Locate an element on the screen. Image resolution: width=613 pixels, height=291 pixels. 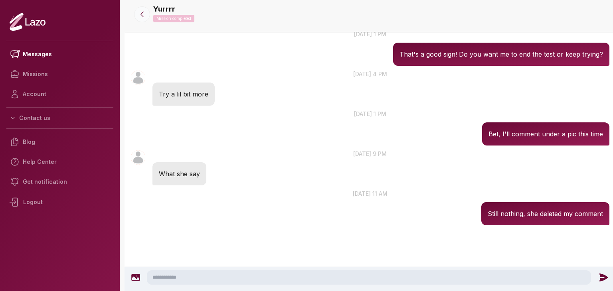
p: That's a good sign! Do you want me to end the test or keep trying? is located at coordinates (501, 54).